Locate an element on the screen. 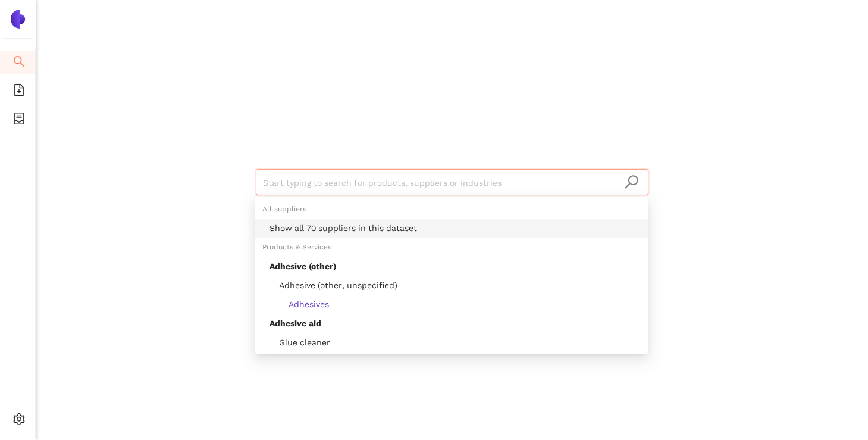  span: Adhesives is located at coordinates (299, 304).